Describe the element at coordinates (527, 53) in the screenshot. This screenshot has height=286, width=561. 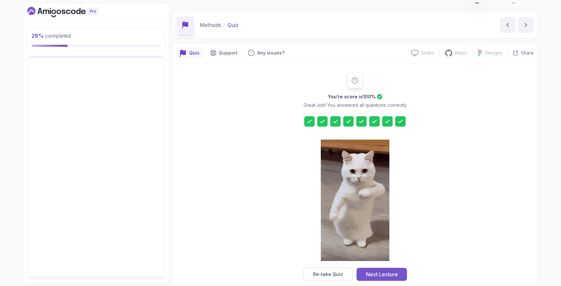
I see `p: Share` at that location.